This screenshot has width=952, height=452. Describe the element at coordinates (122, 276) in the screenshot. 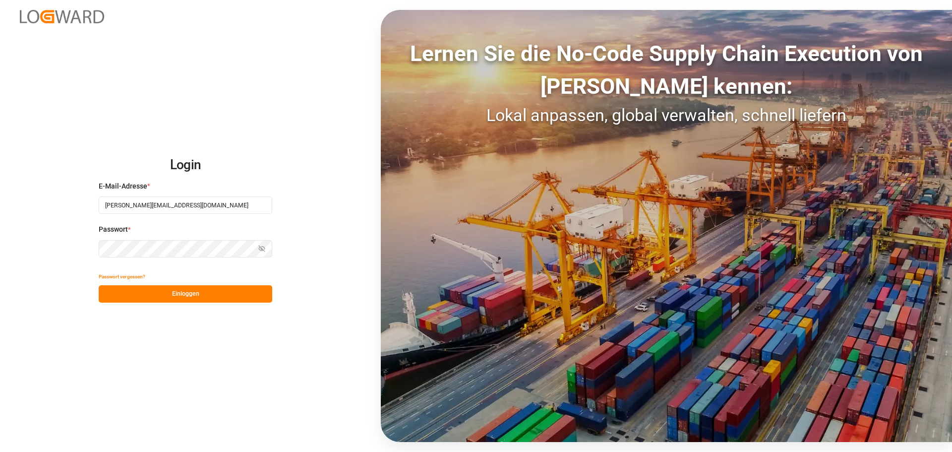

I see `font: Passwort vergessen?` at that location.